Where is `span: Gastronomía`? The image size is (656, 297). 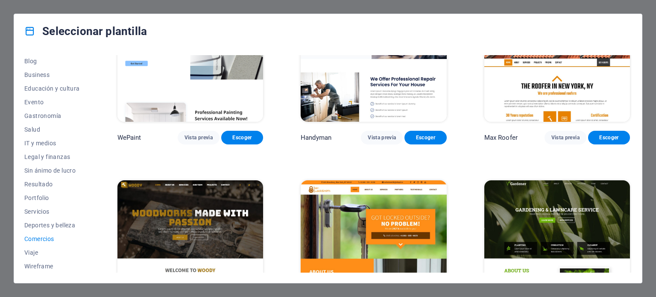
span: Gastronomía is located at coordinates (52, 116).